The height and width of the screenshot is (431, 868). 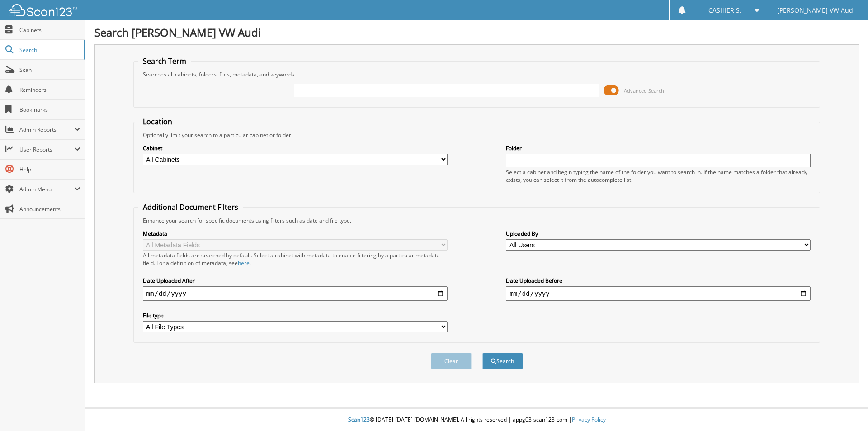 I want to click on span: Reminders, so click(x=50, y=90).